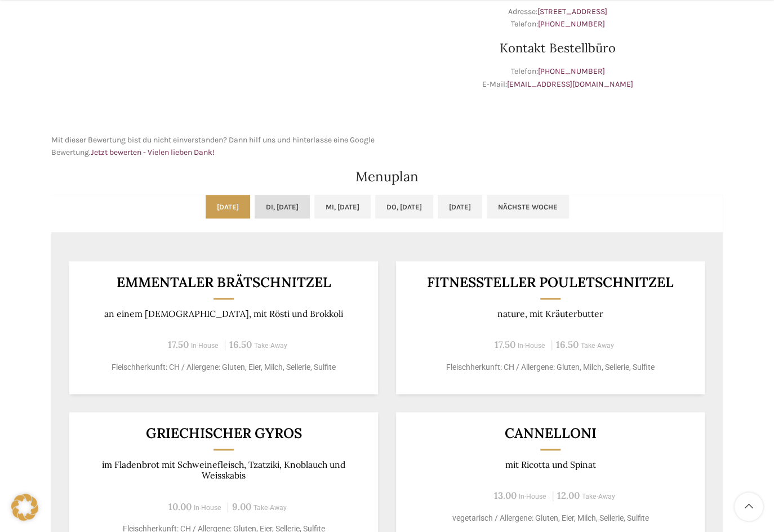 This screenshot has width=774, height=532. Describe the element at coordinates (224, 282) in the screenshot. I see `h3: Emmentaler Brätschnitzel` at that location.